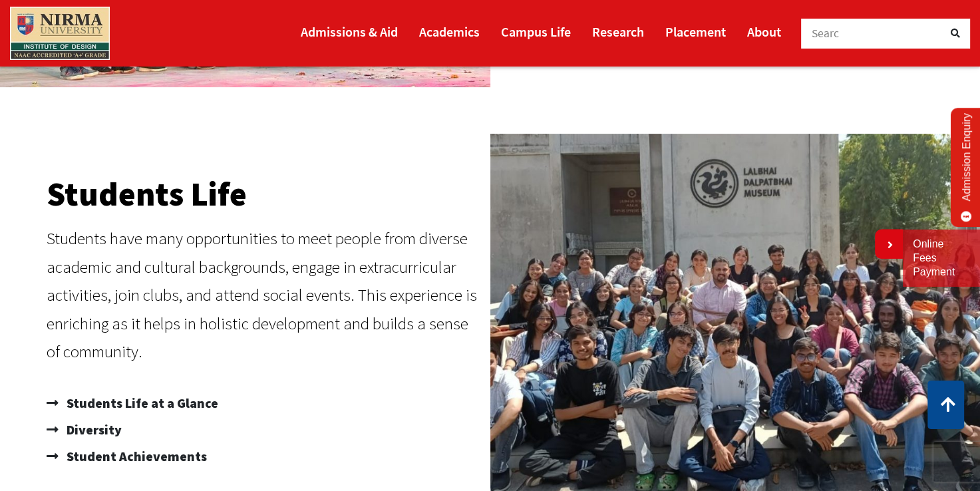  I want to click on a: Students Life at a Glance, so click(265, 403).